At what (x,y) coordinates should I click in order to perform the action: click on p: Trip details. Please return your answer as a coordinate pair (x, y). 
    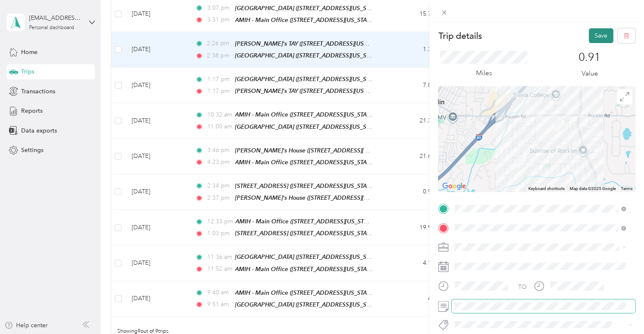
    Looking at the image, I should click on (460, 36).